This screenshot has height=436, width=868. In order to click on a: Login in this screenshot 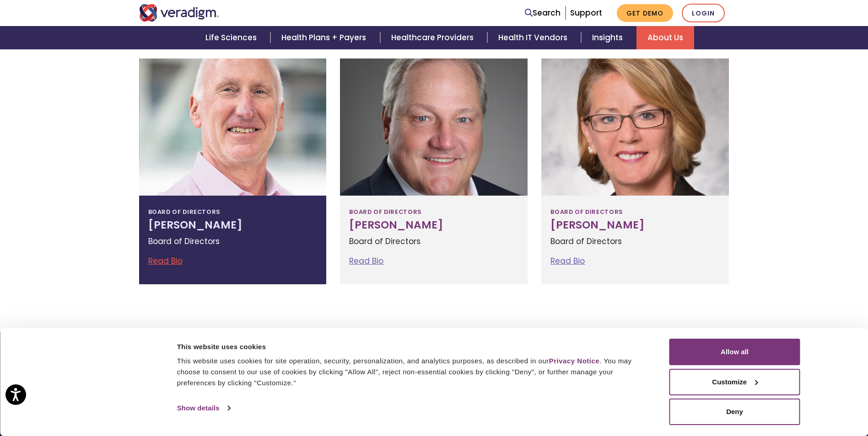, I will do `click(704, 13)`.